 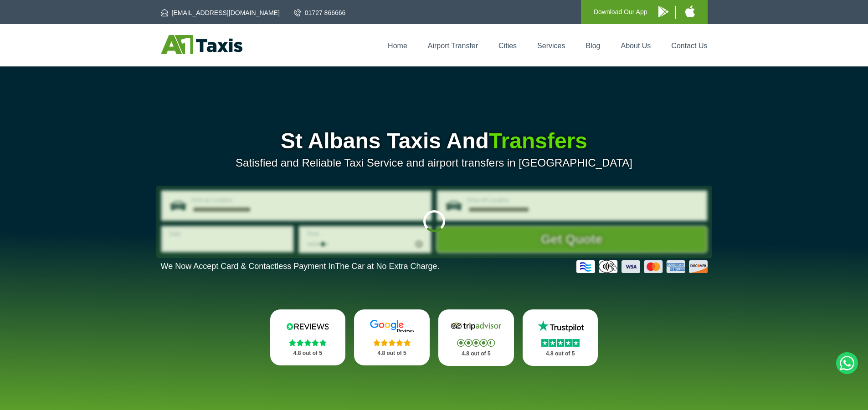 What do you see at coordinates (620, 12) in the screenshot?
I see `p: Download Our App` at bounding box center [620, 12].